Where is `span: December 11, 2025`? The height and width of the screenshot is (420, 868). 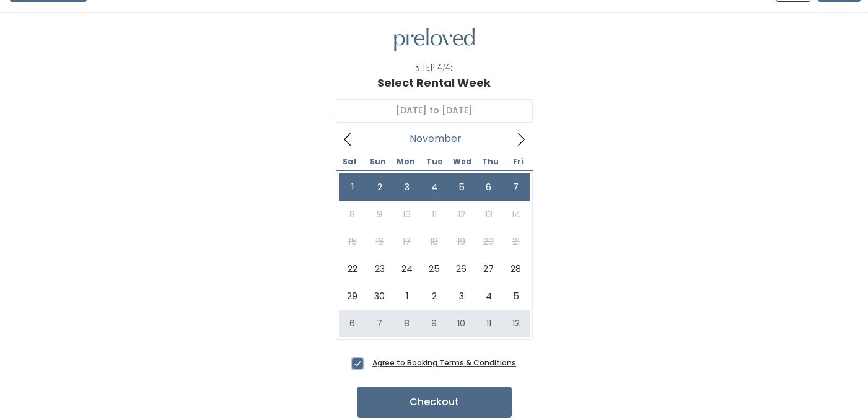 span: December 11, 2025 is located at coordinates (489, 323).